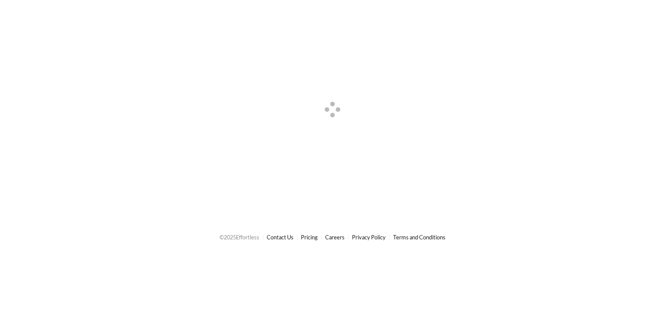 The height and width of the screenshot is (316, 665). Describe the element at coordinates (280, 237) in the screenshot. I see `a: Contact Us` at that location.